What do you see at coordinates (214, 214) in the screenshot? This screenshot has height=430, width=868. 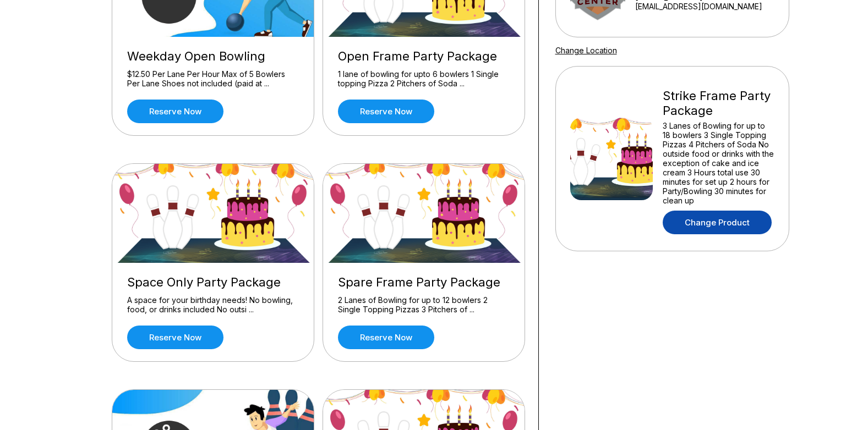 I see `img: Space Only Party Package` at bounding box center [214, 214].